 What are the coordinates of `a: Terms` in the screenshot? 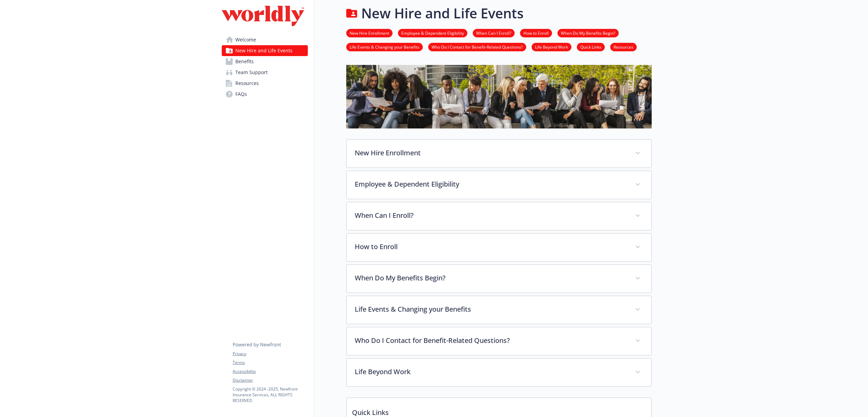 It's located at (270, 363).